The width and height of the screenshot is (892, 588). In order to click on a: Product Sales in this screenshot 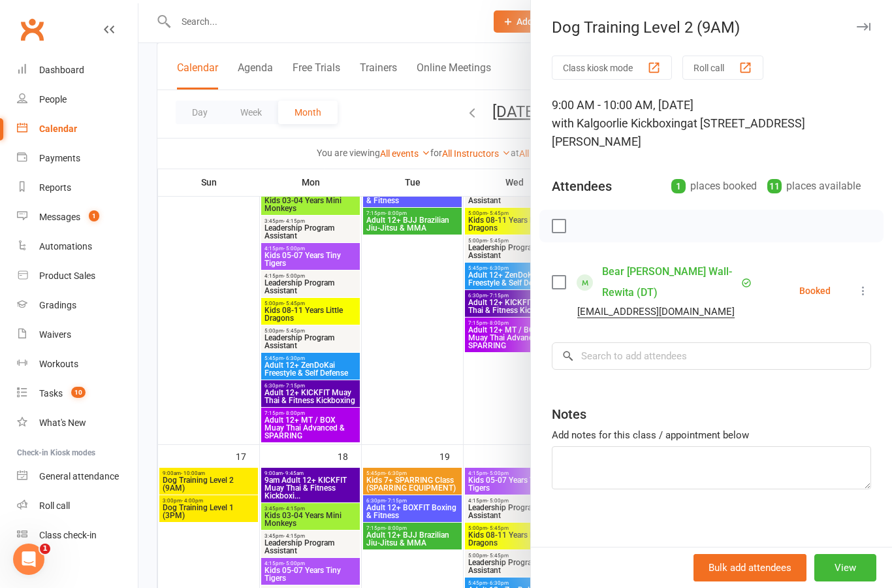, I will do `click(77, 276)`.